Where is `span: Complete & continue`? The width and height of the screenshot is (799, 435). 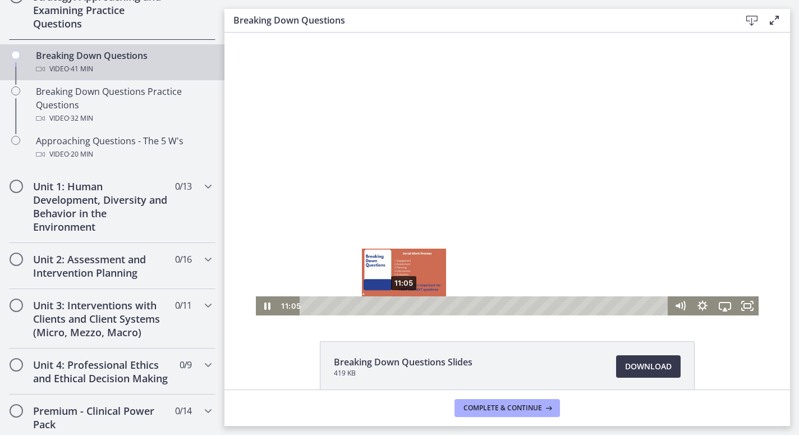
span: Complete & continue is located at coordinates (503, 408).